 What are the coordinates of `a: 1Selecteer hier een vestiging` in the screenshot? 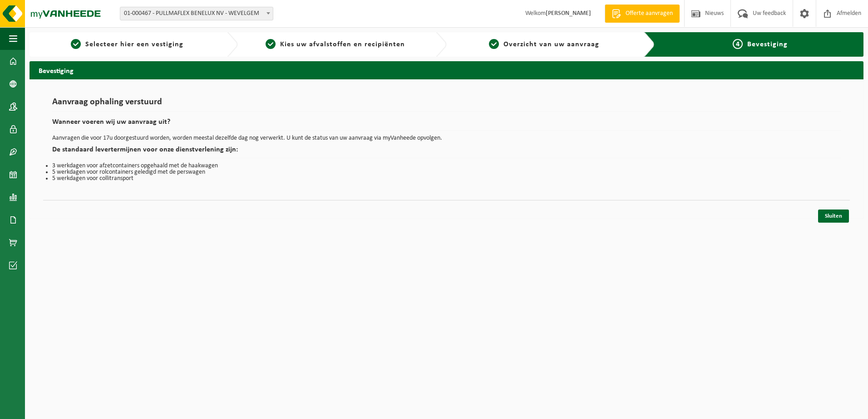 It's located at (127, 44).